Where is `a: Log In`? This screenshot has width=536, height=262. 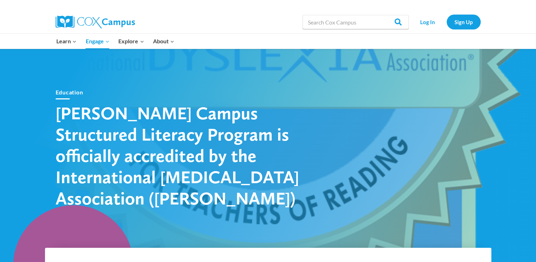 a: Log In is located at coordinates (428, 22).